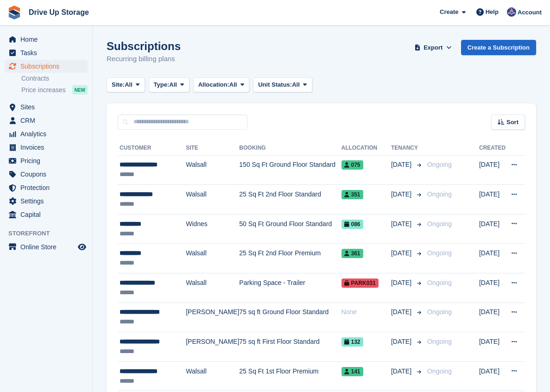 Image resolution: width=550 pixels, height=392 pixels. I want to click on img: stora-icon-8386f47178a22dfd0bd8f6a31ec36ba5ce8667c1dd55bd0f319d3a0aa187defe.svg, so click(14, 12).